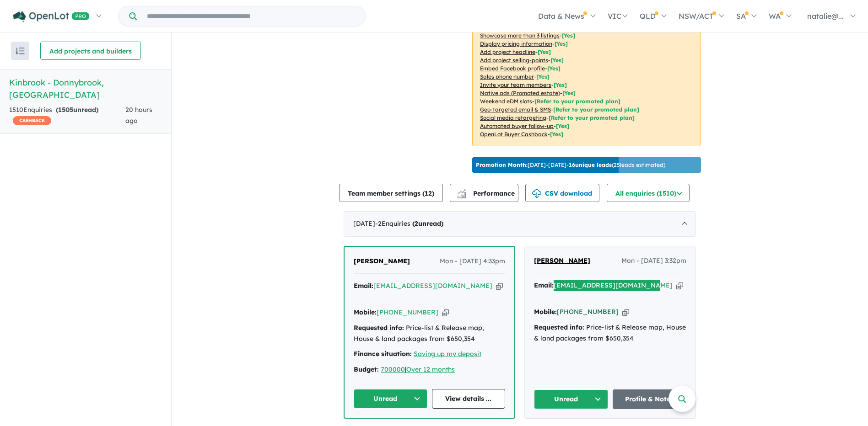  Describe the element at coordinates (66, 110) in the screenshot. I see `span: 1505` at that location.